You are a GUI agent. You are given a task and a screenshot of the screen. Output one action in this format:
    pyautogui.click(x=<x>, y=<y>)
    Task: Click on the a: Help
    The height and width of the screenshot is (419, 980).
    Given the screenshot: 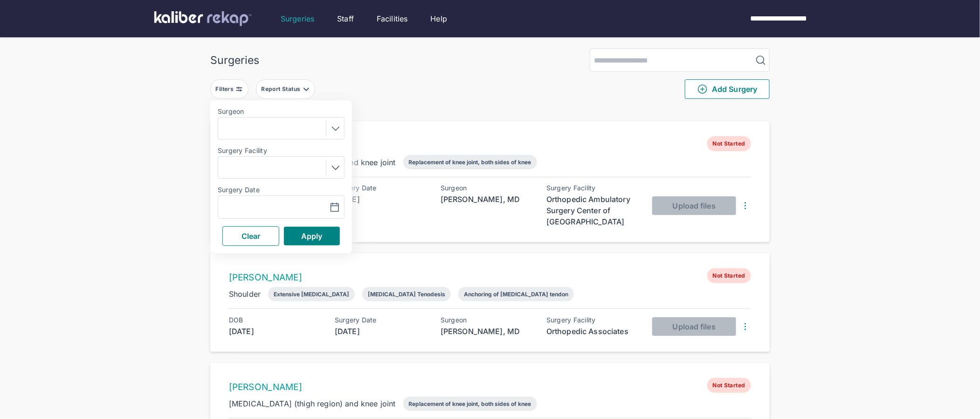 What is the action you would take?
    pyautogui.click(x=439, y=18)
    